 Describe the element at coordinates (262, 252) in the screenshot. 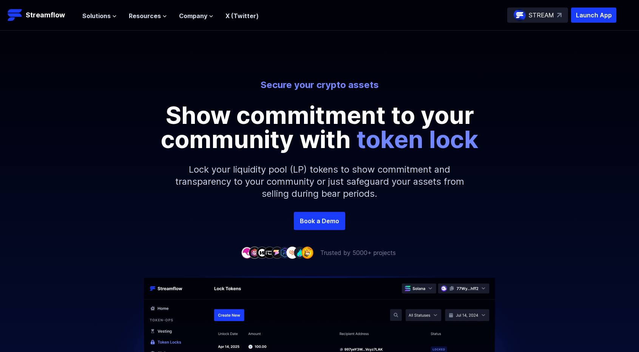

I see `img: company-3` at that location.